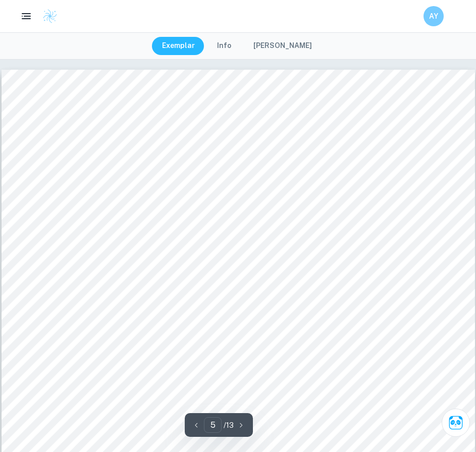 This screenshot has height=452, width=476. Describe the element at coordinates (224, 46) in the screenshot. I see `button: Info` at that location.